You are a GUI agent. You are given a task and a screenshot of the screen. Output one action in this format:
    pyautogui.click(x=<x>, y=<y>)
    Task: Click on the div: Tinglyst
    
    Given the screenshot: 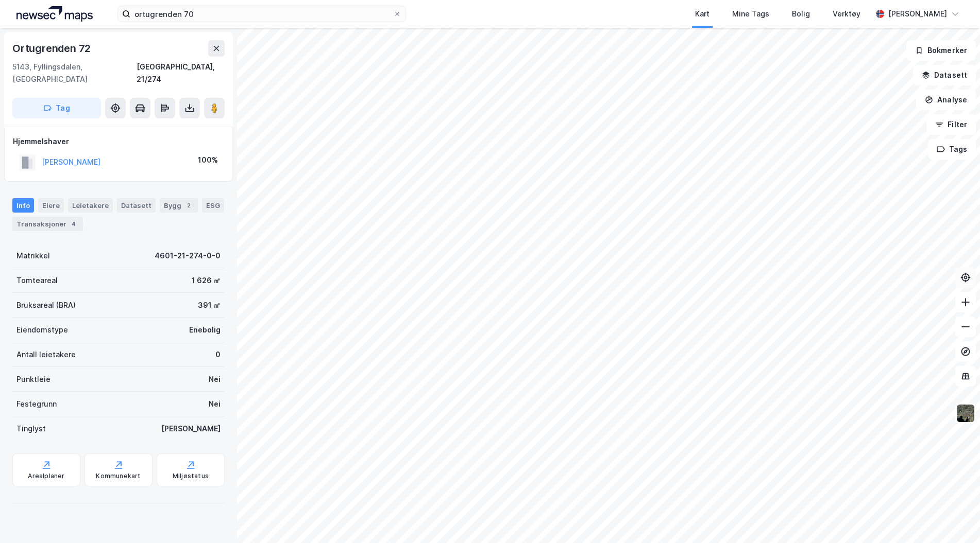 What is the action you would take?
    pyautogui.click(x=31, y=429)
    